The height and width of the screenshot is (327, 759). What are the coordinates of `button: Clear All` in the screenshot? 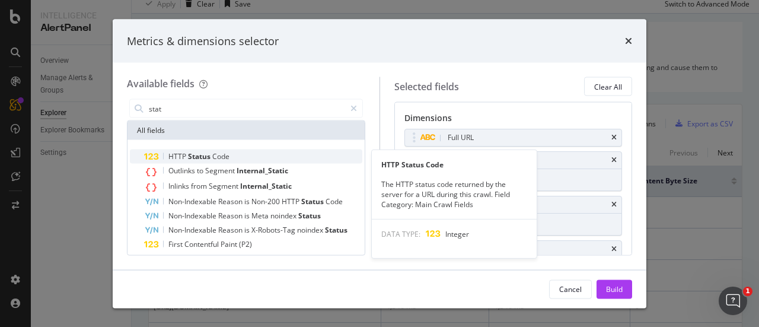 It's located at (608, 87).